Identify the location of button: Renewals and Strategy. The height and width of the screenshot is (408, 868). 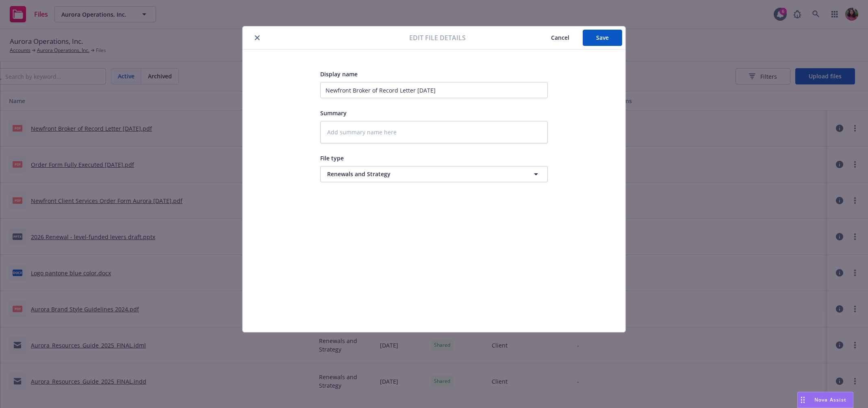
(434, 174).